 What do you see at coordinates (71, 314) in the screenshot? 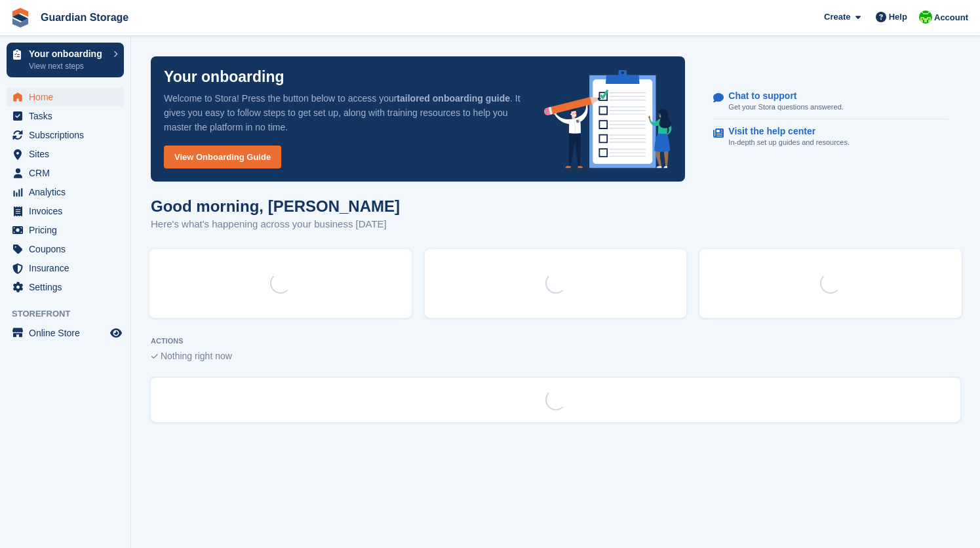
I see `span: Storefront` at bounding box center [71, 314].